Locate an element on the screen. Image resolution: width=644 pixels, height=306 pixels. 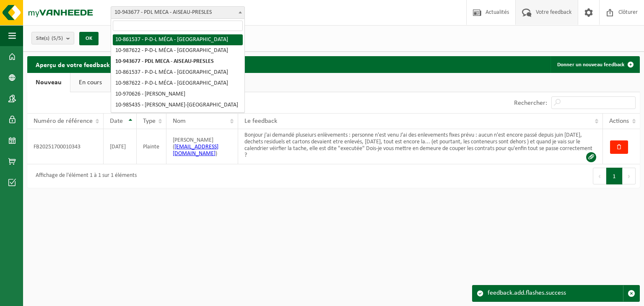
button: OK is located at coordinates (89, 38).